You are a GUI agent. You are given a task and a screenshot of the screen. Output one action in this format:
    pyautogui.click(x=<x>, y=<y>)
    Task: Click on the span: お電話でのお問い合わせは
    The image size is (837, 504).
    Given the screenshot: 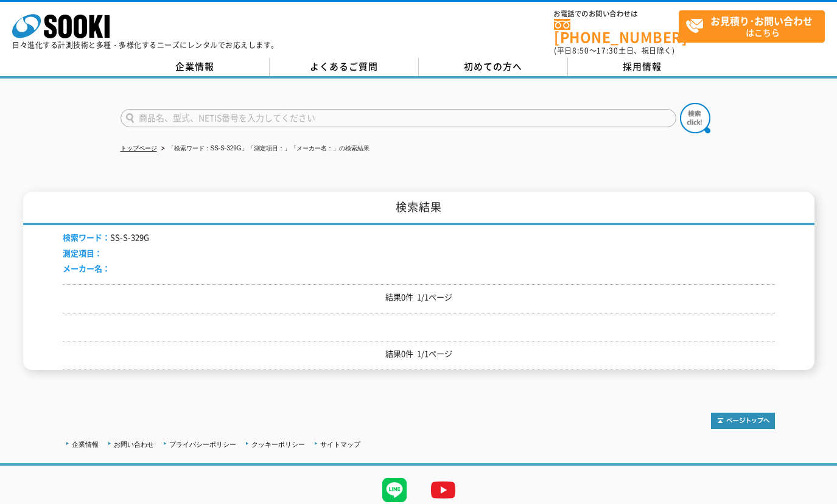 What is the action you would take?
    pyautogui.click(x=616, y=14)
    